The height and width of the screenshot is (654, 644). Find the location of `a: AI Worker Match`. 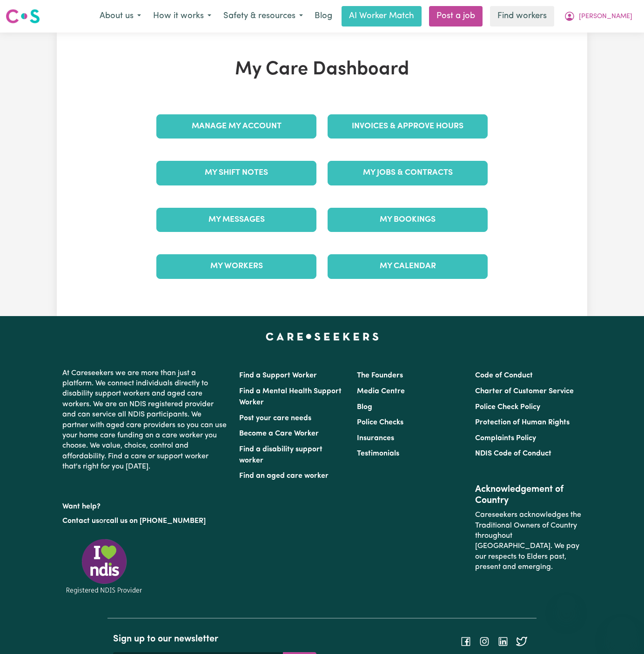

a: AI Worker Match is located at coordinates (381, 16).